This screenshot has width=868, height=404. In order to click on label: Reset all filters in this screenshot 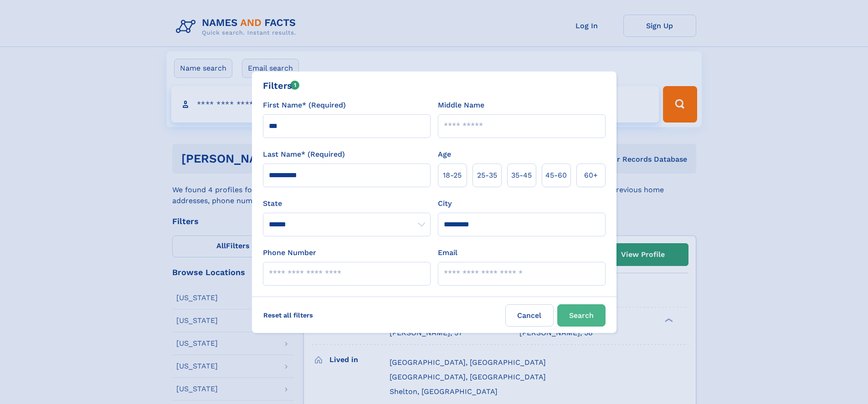, I will do `click(288, 316)`.